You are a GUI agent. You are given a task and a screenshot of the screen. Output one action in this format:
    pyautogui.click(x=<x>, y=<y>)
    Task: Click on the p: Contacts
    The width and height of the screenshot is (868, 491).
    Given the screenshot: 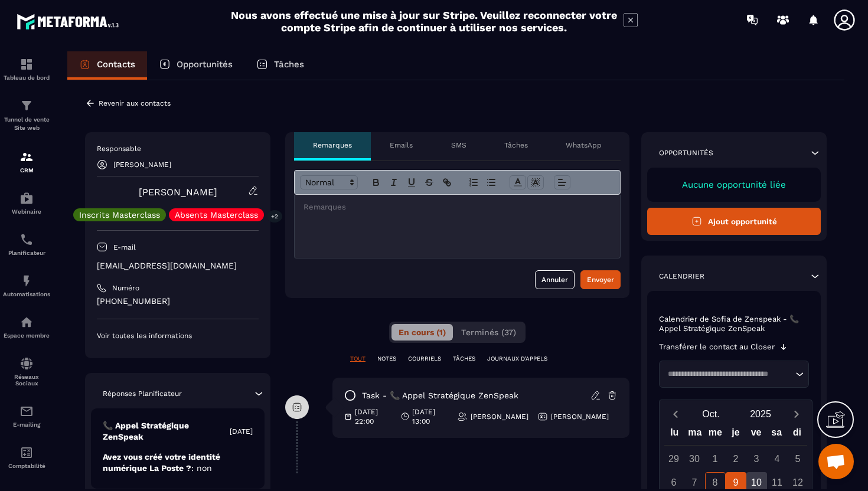 What is the action you would take?
    pyautogui.click(x=116, y=64)
    